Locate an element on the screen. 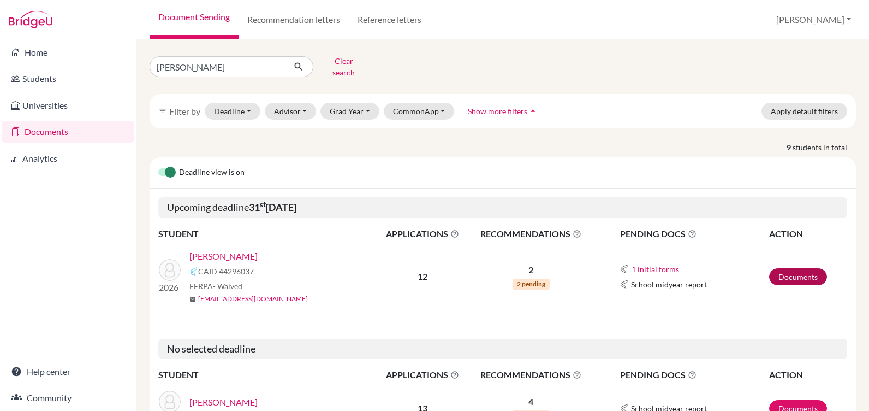  button: Deadline is located at coordinates (233, 111).